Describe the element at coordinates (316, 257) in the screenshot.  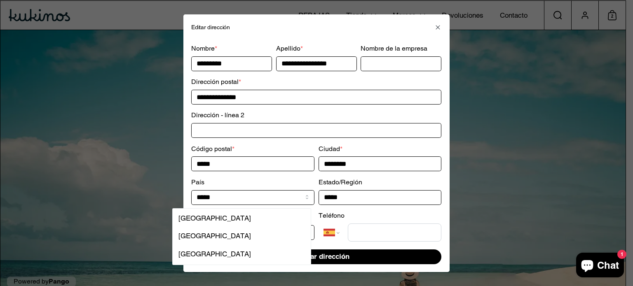
I see `span: Actualizar dirección` at that location.